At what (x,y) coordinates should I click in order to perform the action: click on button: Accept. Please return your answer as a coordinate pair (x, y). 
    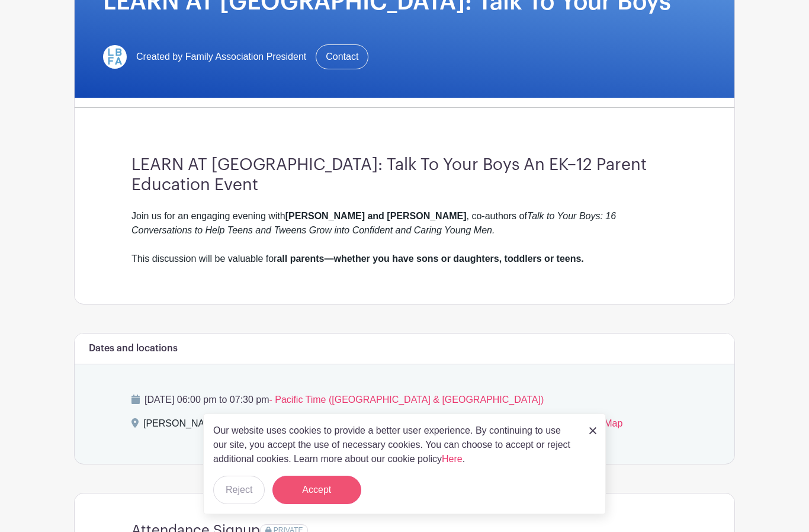
    Looking at the image, I should click on (316, 489).